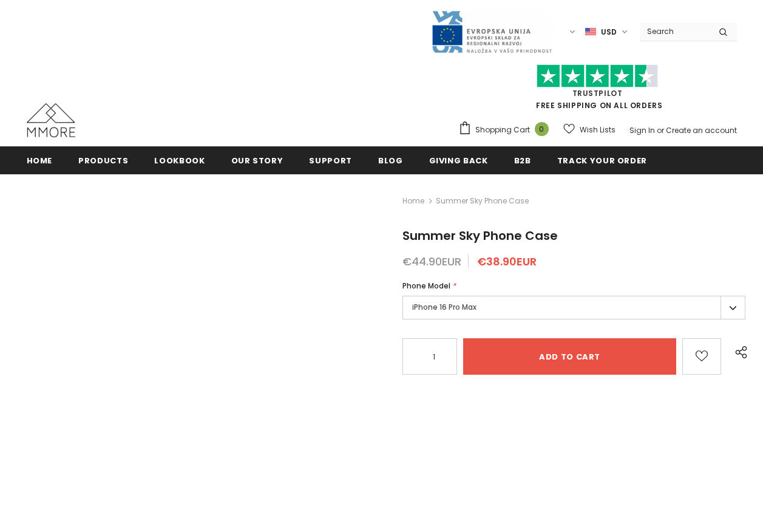 The height and width of the screenshot is (532, 763). What do you see at coordinates (390, 161) in the screenshot?
I see `span: Blog` at bounding box center [390, 161].